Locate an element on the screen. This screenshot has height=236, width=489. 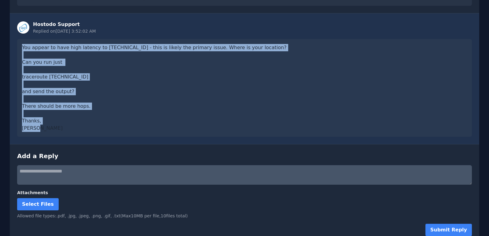
button: Submit Reply is located at coordinates (449, 230).